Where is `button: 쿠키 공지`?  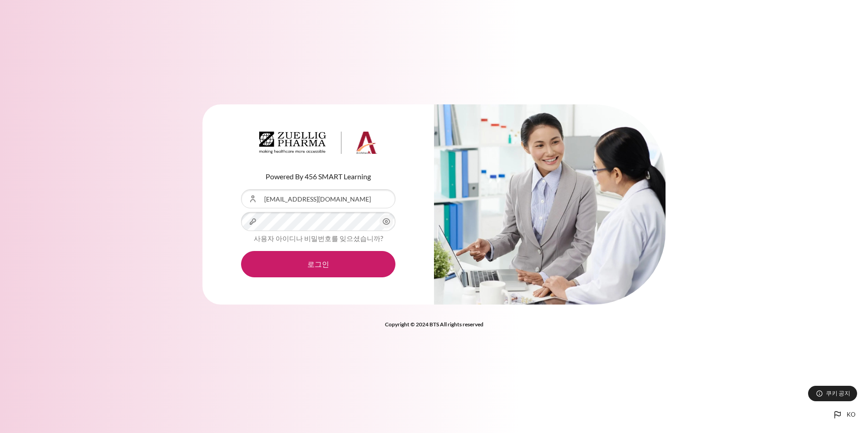 button: 쿠키 공지 is located at coordinates (832, 394).